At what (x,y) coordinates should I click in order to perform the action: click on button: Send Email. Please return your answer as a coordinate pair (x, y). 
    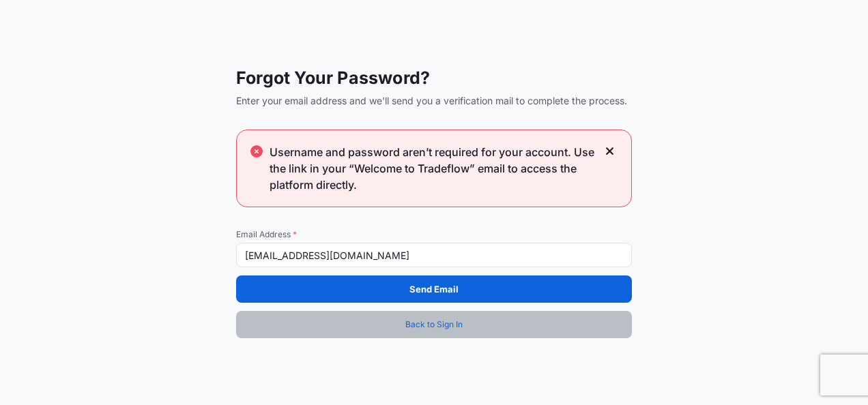
    Looking at the image, I should click on (434, 289).